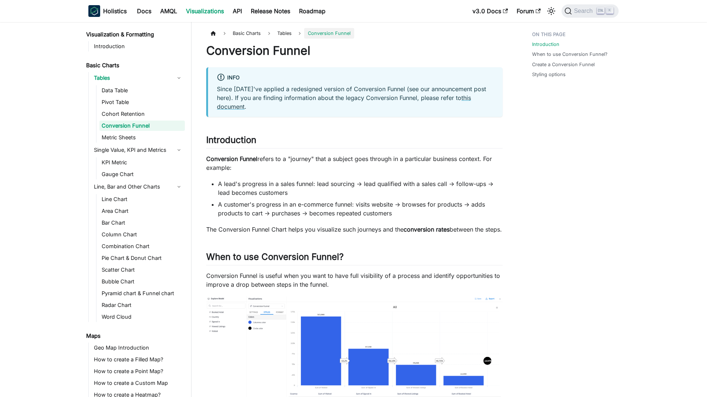  I want to click on a: this document, so click(344, 102).